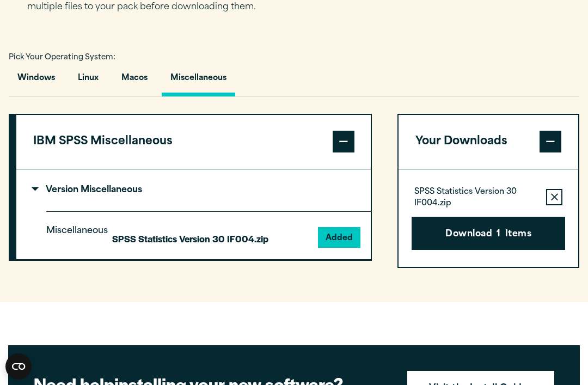 The image size is (588, 385). What do you see at coordinates (194, 191) in the screenshot?
I see `summary: Version Miscellaneous` at bounding box center [194, 191].